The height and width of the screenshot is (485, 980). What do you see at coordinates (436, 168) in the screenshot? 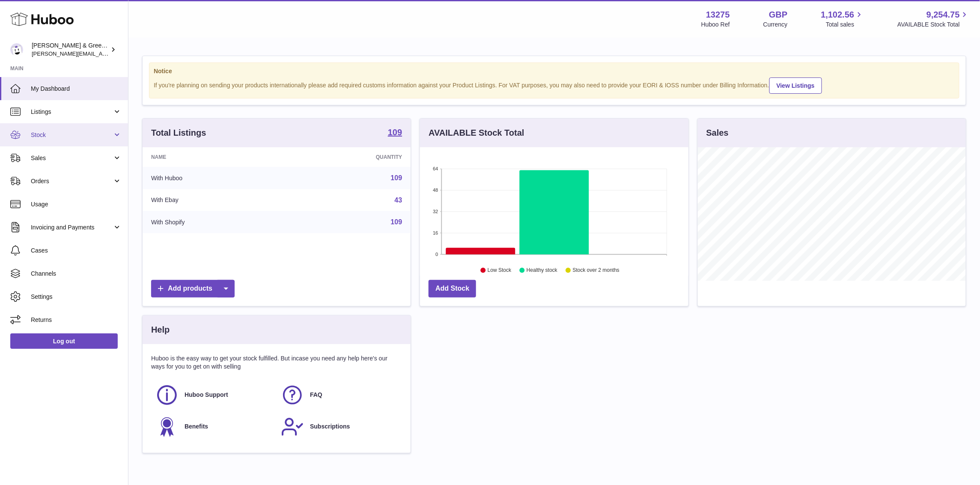
I see `text: 64` at bounding box center [436, 168].